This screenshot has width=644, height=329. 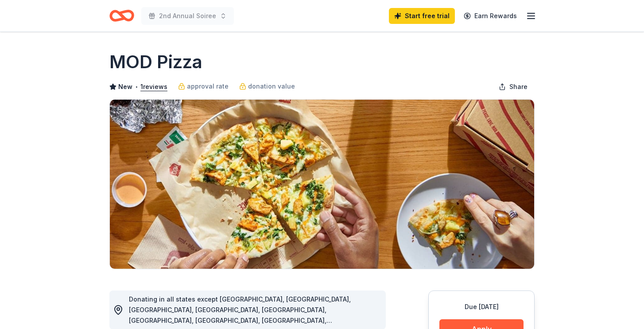 I want to click on a: Home, so click(x=122, y=15).